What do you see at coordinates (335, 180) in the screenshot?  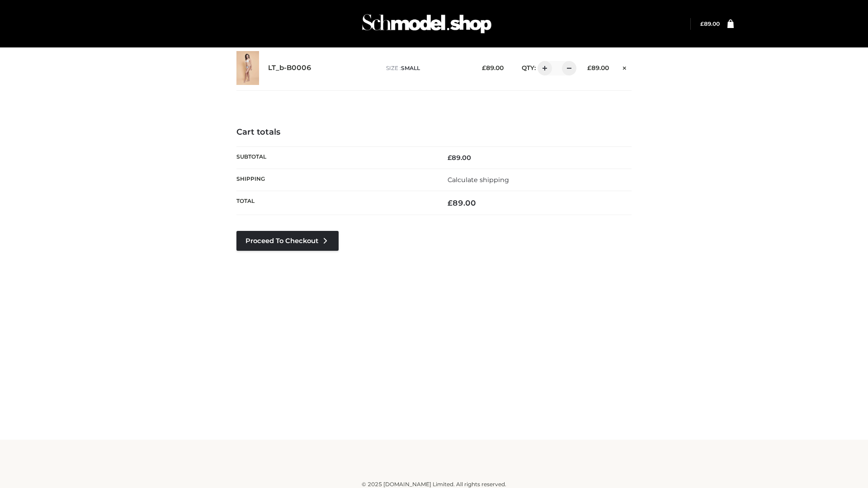 I see `th: Shipping` at bounding box center [335, 180].